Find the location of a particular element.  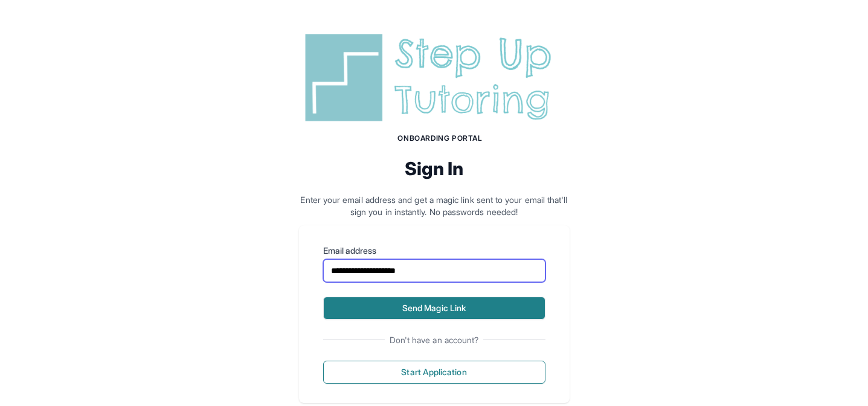

button: Send Magic Link is located at coordinates (434, 308).